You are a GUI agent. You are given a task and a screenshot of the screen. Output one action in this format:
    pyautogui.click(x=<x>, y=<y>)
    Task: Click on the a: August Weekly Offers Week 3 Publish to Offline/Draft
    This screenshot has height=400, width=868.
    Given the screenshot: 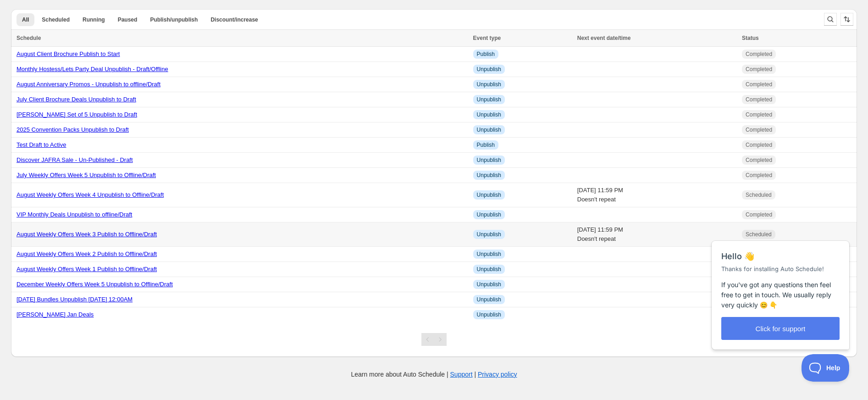 What is the action you would take?
    pyautogui.click(x=86, y=234)
    